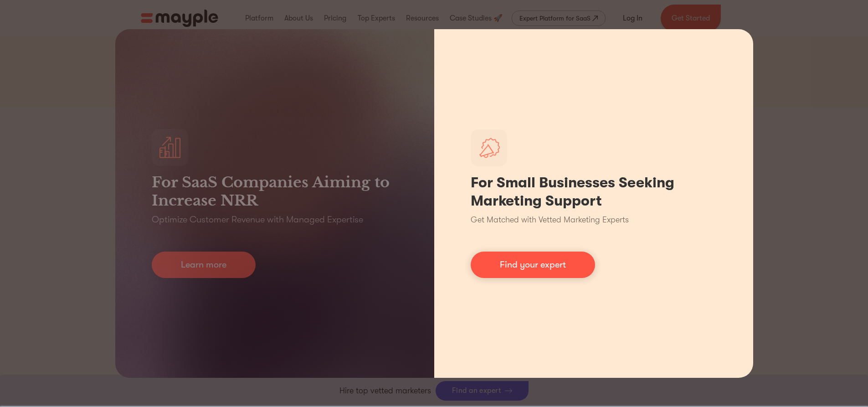 The height and width of the screenshot is (407, 868). What do you see at coordinates (258, 220) in the screenshot?
I see `p: Optimize Customer Revenue with Managed Expertise` at bounding box center [258, 220].